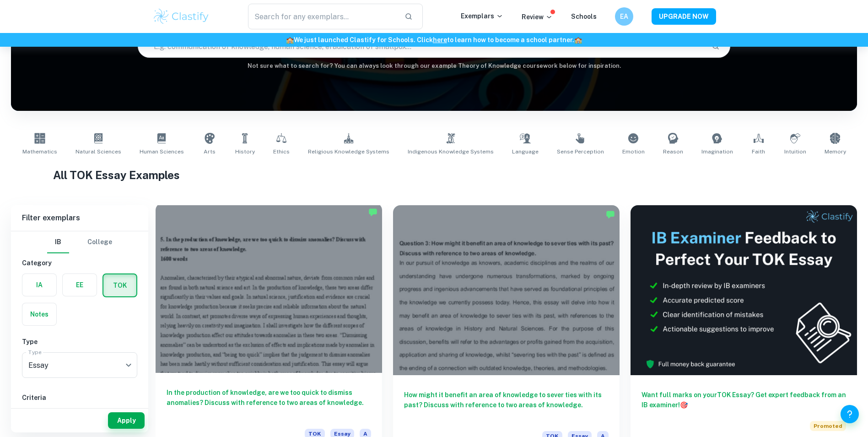 This screenshot has width=868, height=437. I want to click on h6: EA, so click(624, 17).